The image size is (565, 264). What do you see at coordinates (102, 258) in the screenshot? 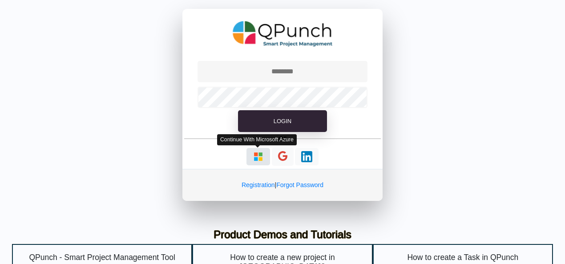
I see `h5: QPunch - Smart Project Management Tool` at bounding box center [102, 258].